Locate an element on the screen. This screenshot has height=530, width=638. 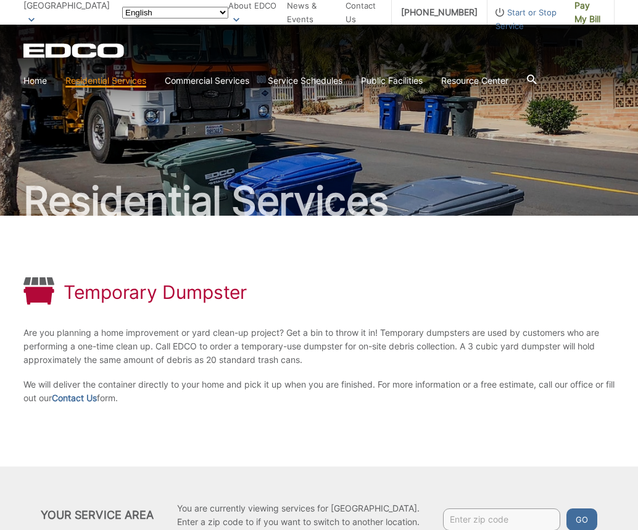
p: Are you planning a home improvement or yard clean-up project? Get a bin to throw it in! Temporary... is located at coordinates (319, 347).